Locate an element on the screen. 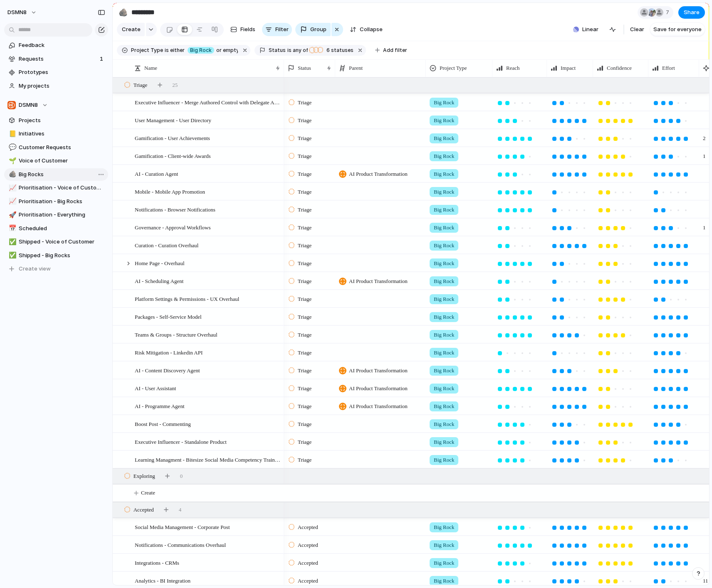  div: ✅Shipped - Big Rocks is located at coordinates (56, 256).